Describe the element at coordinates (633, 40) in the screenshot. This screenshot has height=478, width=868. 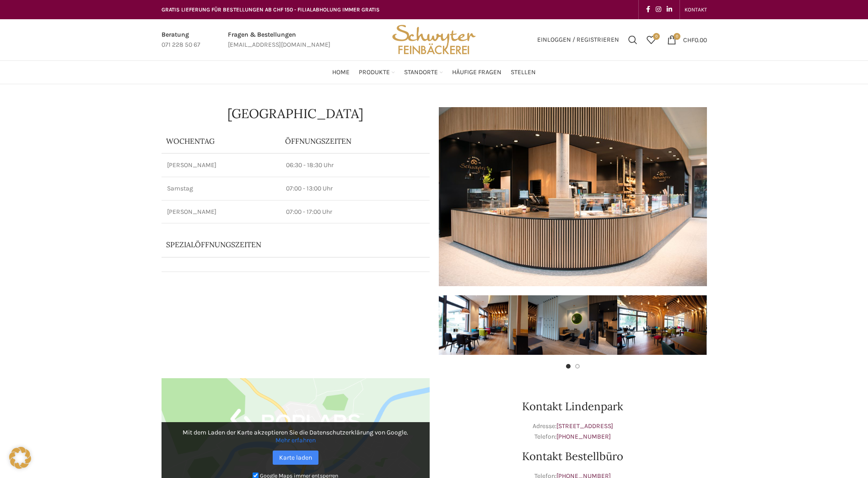
I see `a: Suchen` at that location.